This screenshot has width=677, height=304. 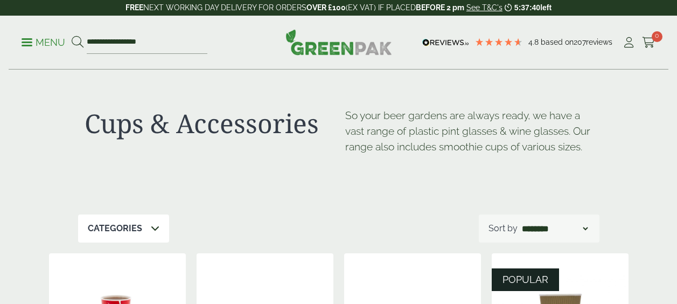 What do you see at coordinates (339, 42) in the screenshot?
I see `img: GreenPak Supplies` at bounding box center [339, 42].